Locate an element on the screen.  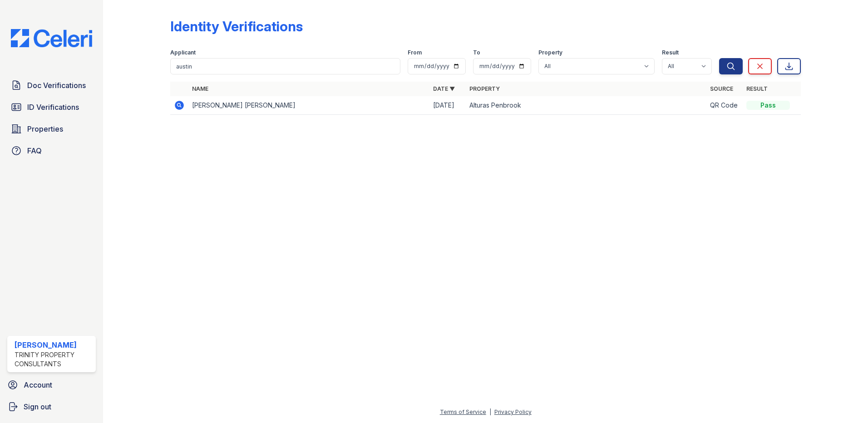
img: CE_Logo_Blue-a8612792a0a2168367f1c8372b55b34899dd931a85d93a1a3d3e32e68fde9ad4.png is located at coordinates (52, 38).